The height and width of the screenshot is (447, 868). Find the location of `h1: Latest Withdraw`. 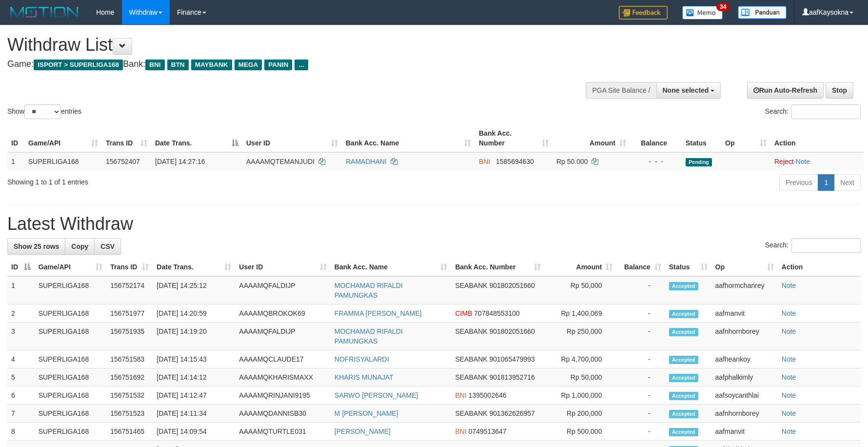

h1: Latest Withdraw is located at coordinates (434, 224).